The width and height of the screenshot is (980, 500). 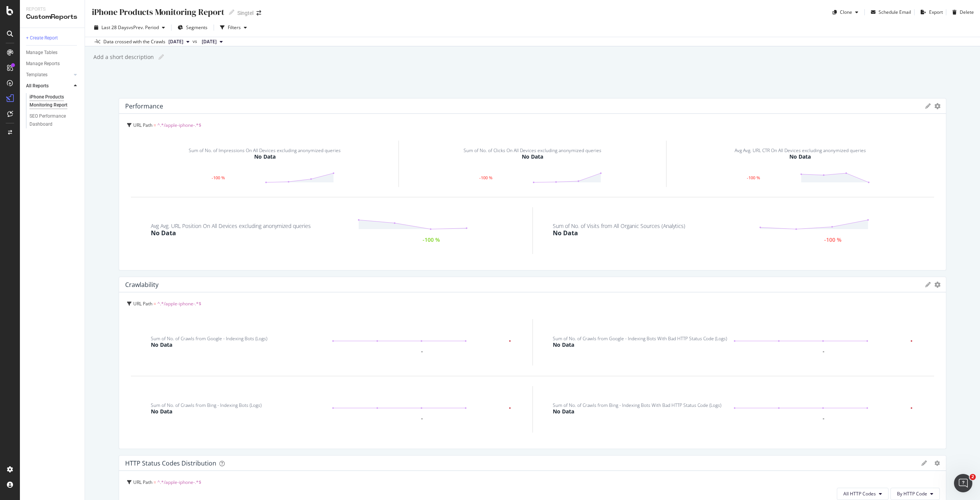 What do you see at coordinates (206, 405) in the screenshot?
I see `div: Sum of No. of Crawls from Bing - Indexing Bots (Logs)` at bounding box center [206, 405].